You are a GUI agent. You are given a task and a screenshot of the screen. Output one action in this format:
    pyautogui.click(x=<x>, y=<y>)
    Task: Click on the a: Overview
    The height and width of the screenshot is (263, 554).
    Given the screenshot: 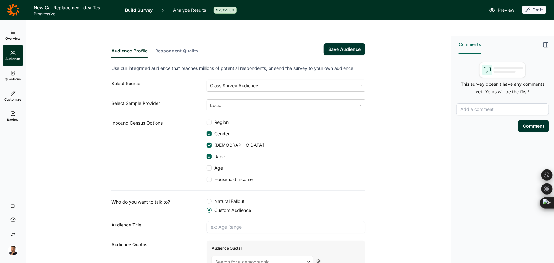 What is the action you would take?
    pyautogui.click(x=13, y=35)
    